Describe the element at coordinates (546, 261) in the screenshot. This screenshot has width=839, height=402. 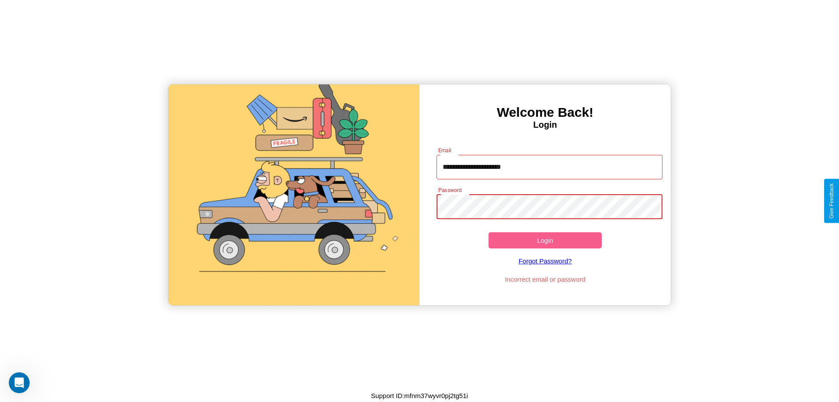
I see `a: Forgot Password?` at that location.